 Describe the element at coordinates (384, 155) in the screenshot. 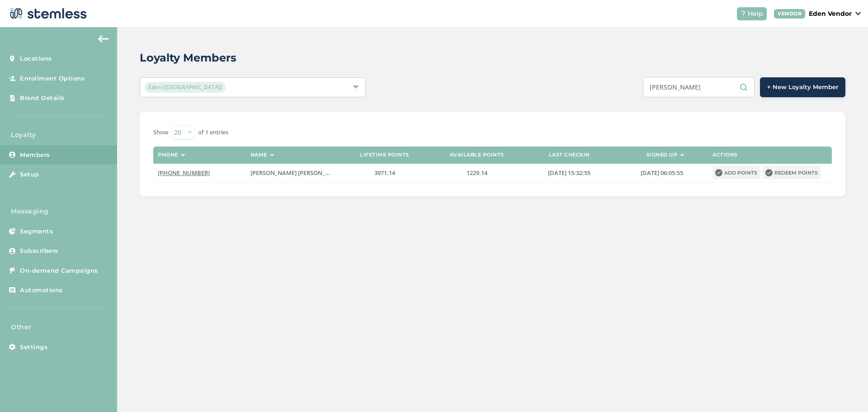

I see `label: Lifetime points` at that location.